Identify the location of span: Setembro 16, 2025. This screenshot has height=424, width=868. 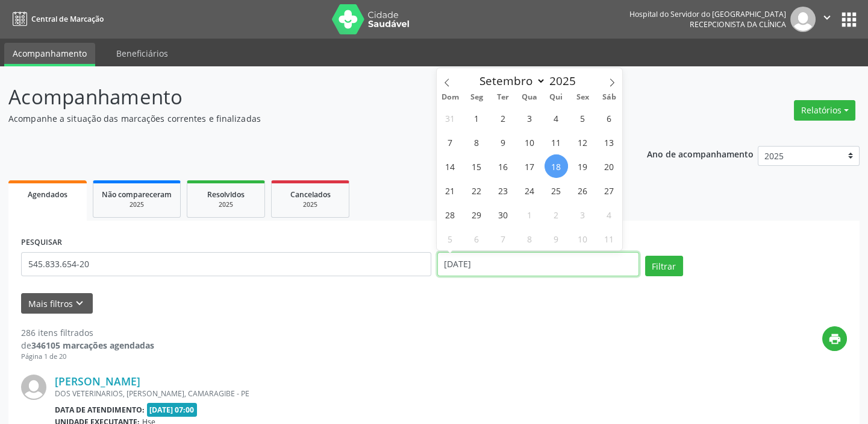
(503, 166).